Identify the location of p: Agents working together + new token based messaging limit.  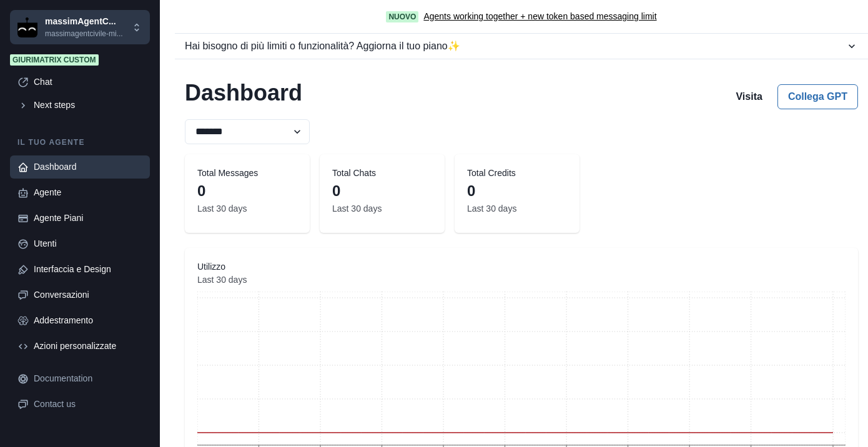
(540, 16).